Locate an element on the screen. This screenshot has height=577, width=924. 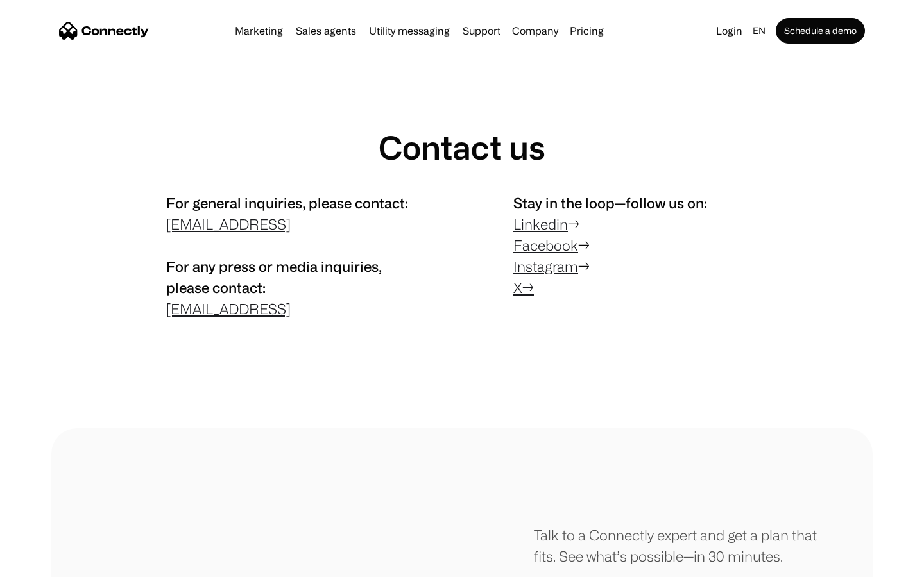
a: Support is located at coordinates (482, 31).